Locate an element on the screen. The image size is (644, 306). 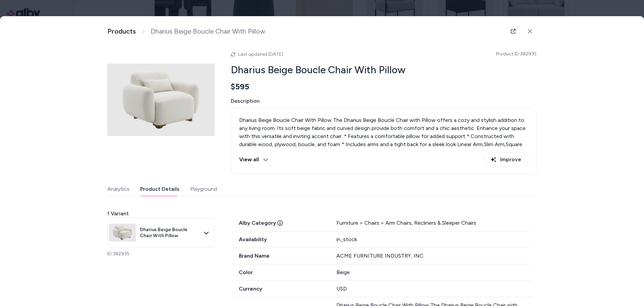
p: ID: 382935 is located at coordinates (161, 254).